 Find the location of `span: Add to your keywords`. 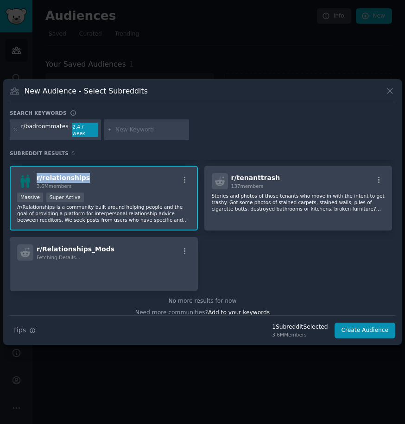

span: Add to your keywords is located at coordinates (239, 313).